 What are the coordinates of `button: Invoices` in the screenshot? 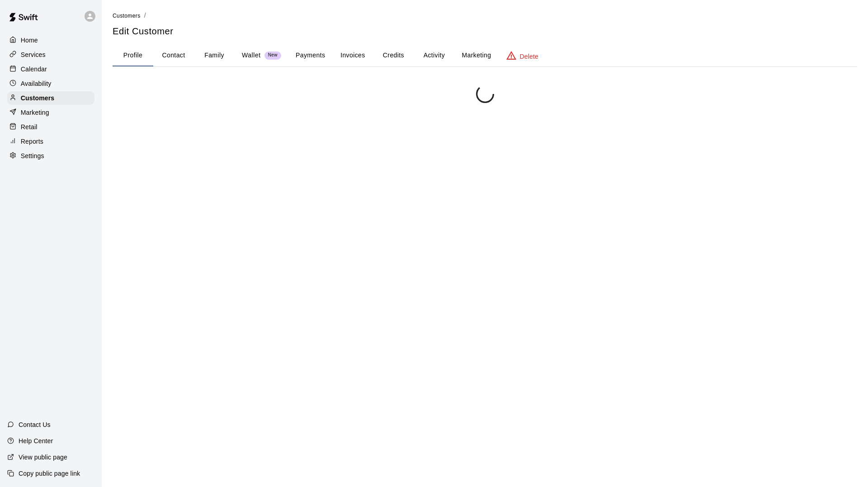 It's located at (353, 55).